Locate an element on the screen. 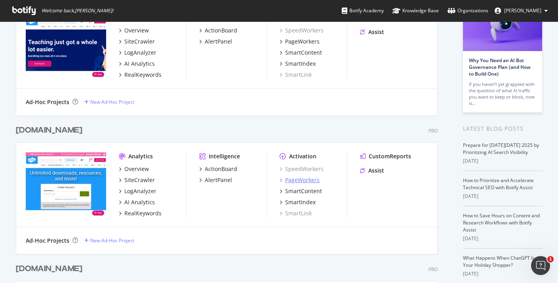 The image size is (558, 283). span: Ruth Everett is located at coordinates (523, 10).